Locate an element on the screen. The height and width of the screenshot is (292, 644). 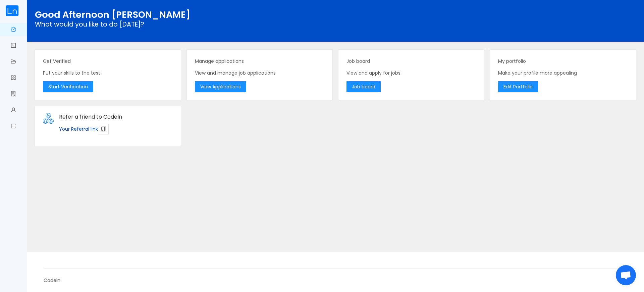
img: refer_vsdx9m.png is located at coordinates (48, 118).